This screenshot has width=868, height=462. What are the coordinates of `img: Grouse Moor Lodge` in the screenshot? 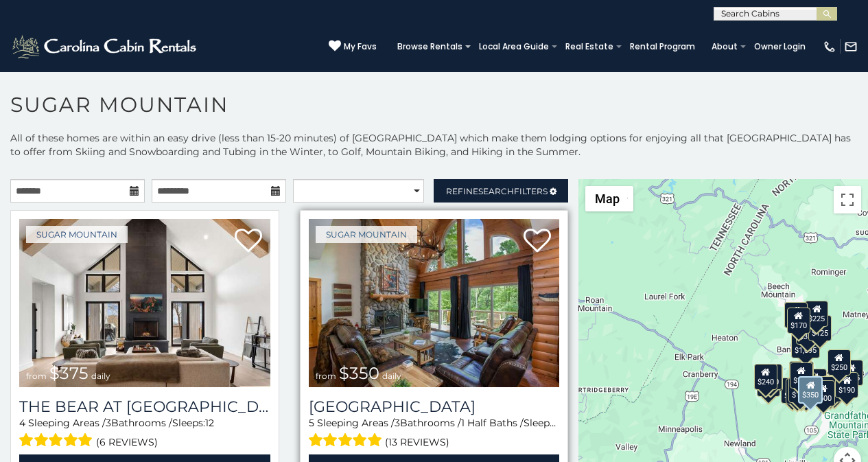 It's located at (434, 303).